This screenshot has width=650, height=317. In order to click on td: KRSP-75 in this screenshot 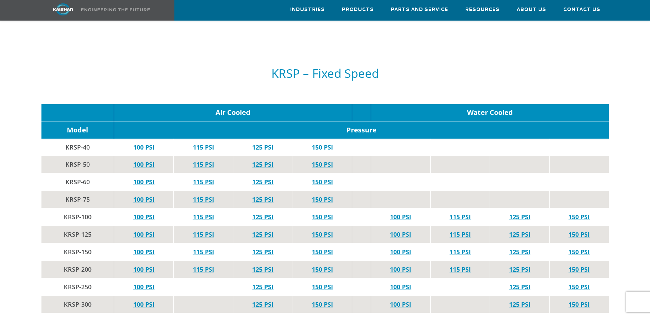, I will do `click(78, 199)`.